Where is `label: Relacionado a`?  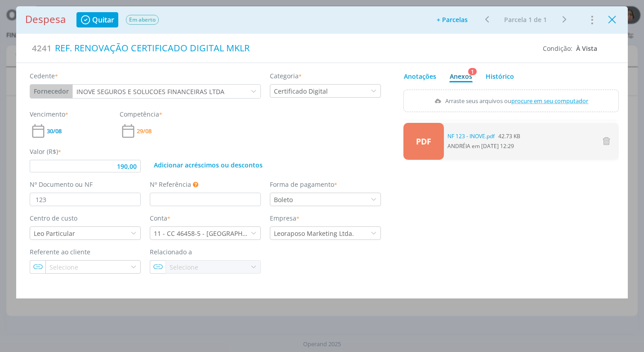
label: Relacionado a is located at coordinates (171, 252).